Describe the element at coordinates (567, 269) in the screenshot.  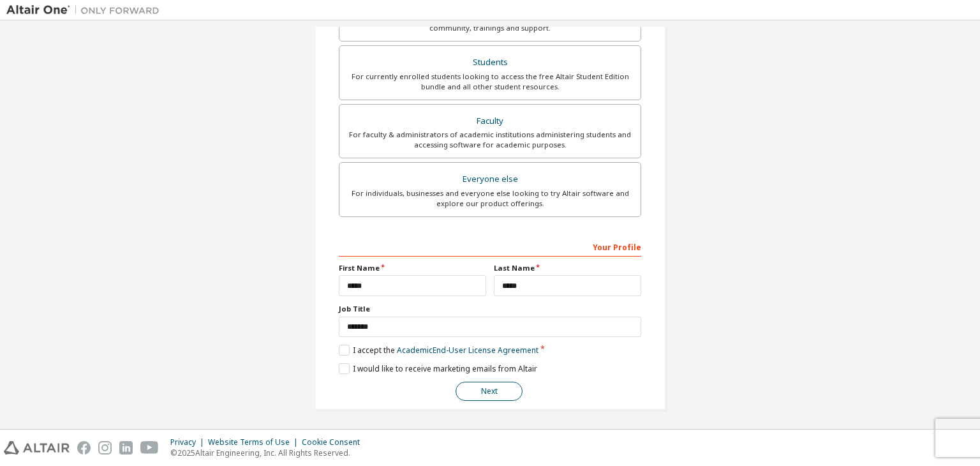
I see `label: Last Name` at that location.